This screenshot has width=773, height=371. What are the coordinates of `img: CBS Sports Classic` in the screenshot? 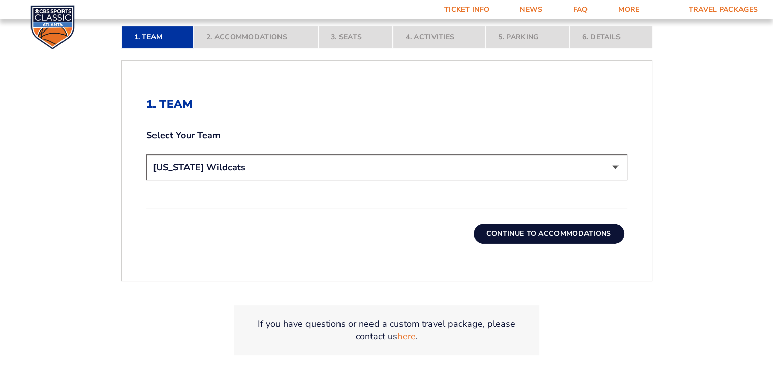 It's located at (52, 27).